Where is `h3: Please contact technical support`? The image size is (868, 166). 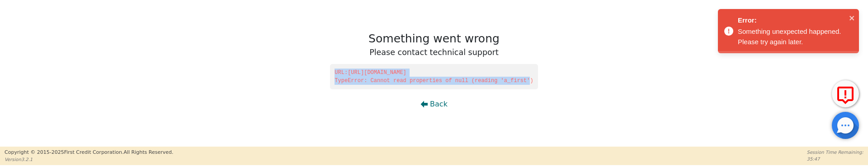 h3: Please contact technical support is located at coordinates (434, 53).